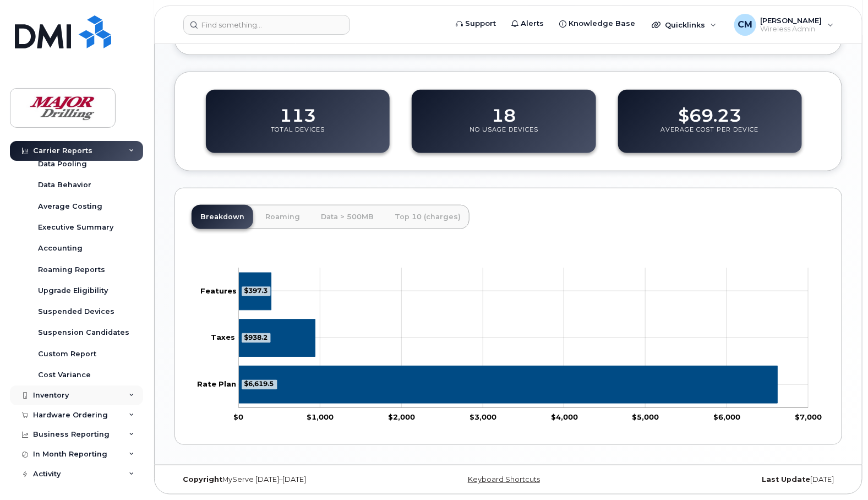 The image size is (868, 500). I want to click on g: Chart, so click(510, 344).